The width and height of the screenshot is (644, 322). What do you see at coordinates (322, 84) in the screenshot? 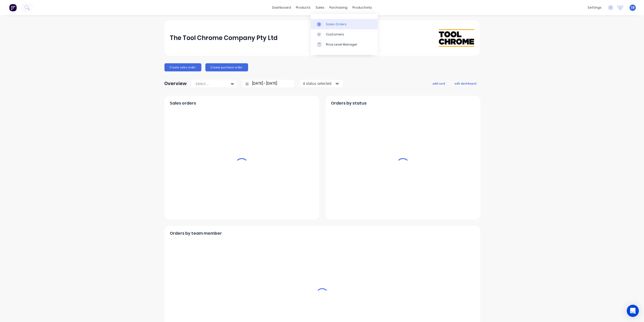
I see `button: 4 status selected` at bounding box center [322, 84].